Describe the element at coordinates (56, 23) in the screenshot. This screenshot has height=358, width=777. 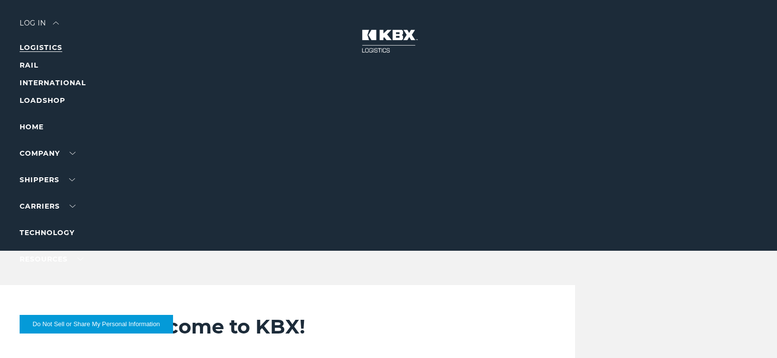
I see `img: arrow` at that location.